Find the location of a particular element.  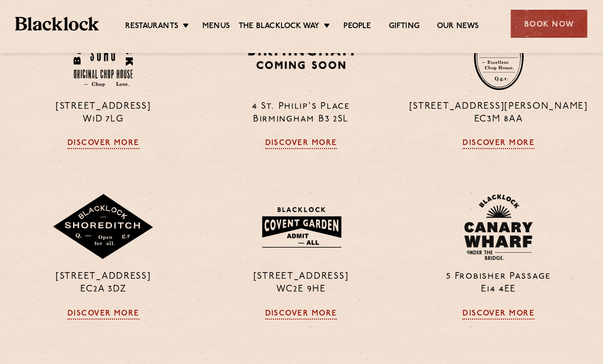

img: Soho-stamp-default.svg is located at coordinates (104, 57).